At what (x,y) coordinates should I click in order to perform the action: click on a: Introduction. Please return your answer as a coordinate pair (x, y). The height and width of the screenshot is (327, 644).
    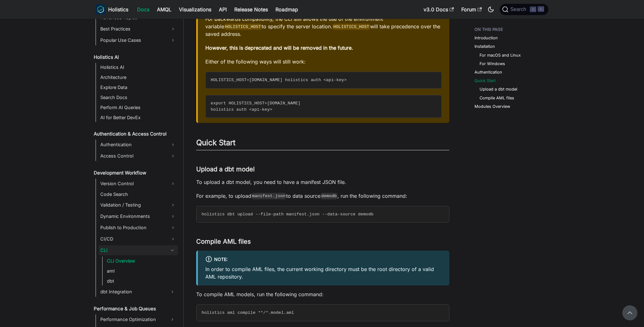
    Looking at the image, I should click on (486, 38).